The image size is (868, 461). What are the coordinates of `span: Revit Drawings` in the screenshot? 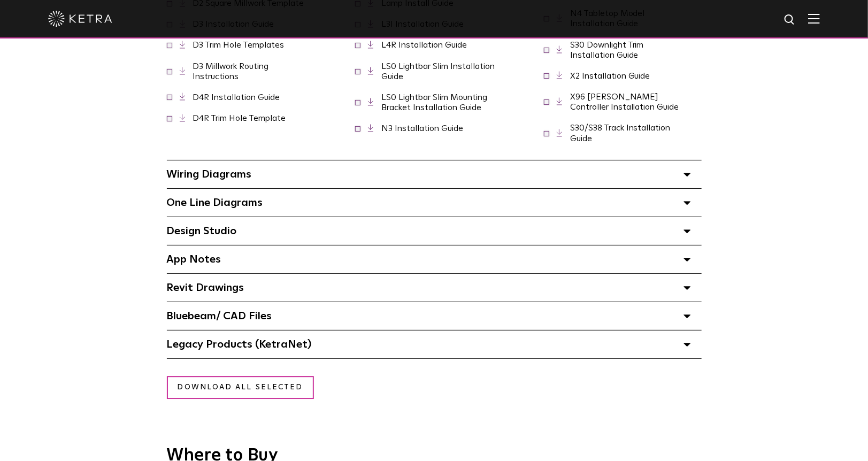 It's located at (205, 288).